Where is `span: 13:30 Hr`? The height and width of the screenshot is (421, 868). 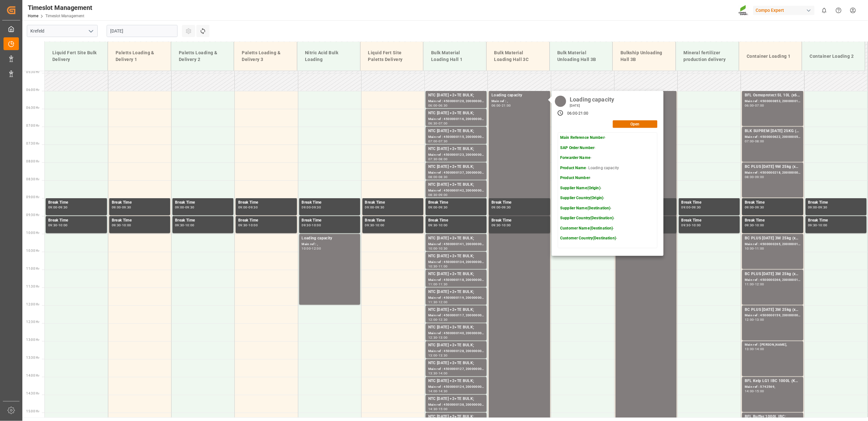 span: 13:30 Hr is located at coordinates (33, 358).